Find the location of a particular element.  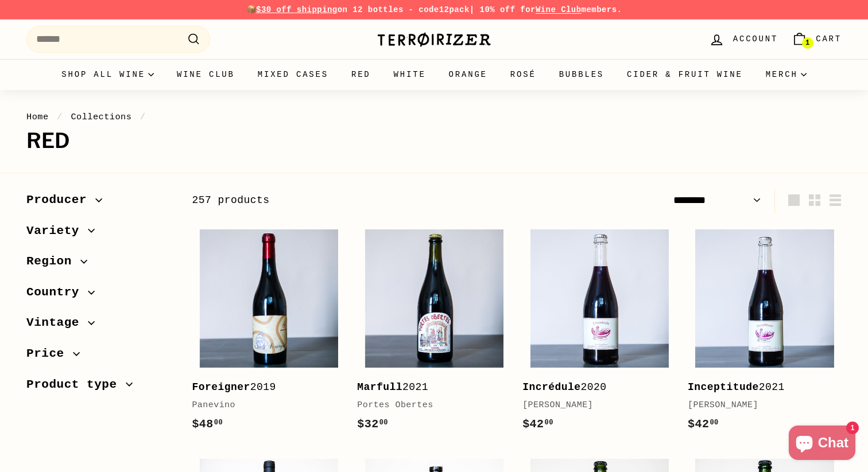

a: Home is located at coordinates (37, 117).